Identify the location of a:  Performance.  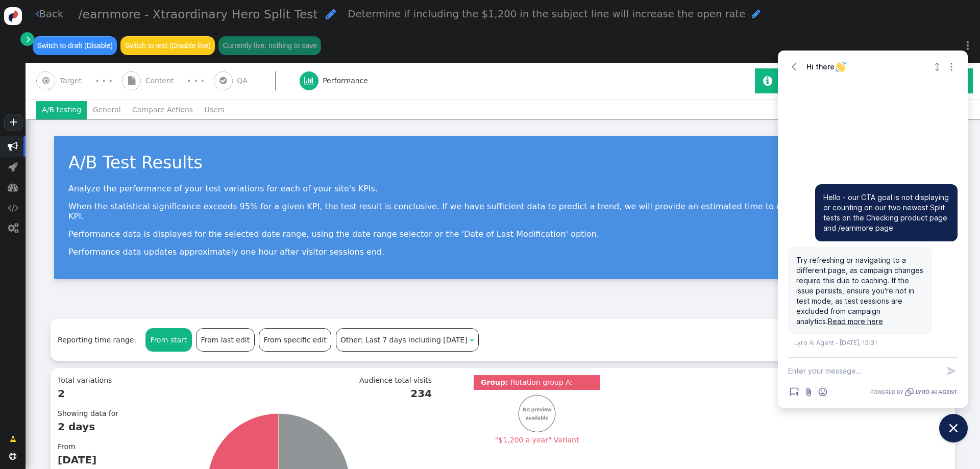
(345, 81).